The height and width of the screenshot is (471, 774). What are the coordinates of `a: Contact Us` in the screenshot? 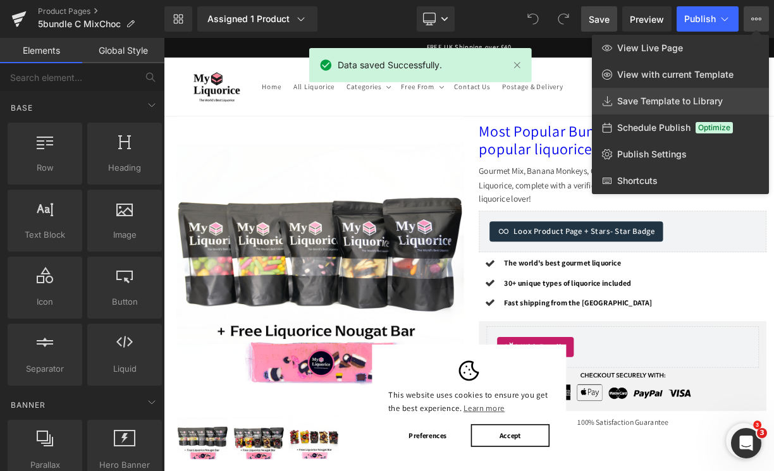 It's located at (386, 61).